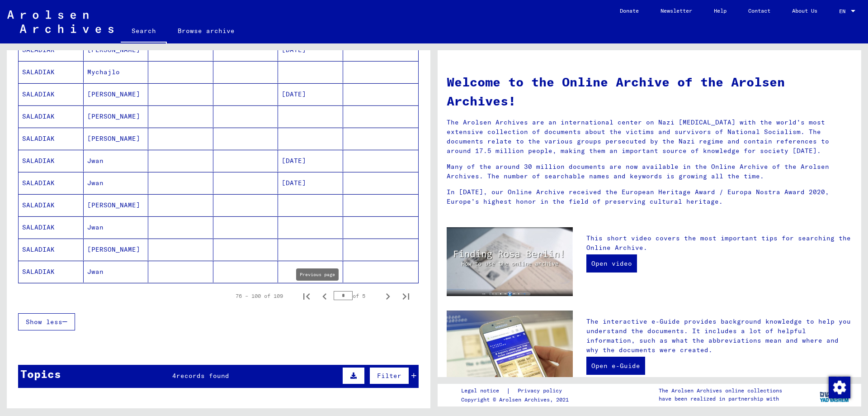 This screenshot has height=416, width=868. Describe the element at coordinates (44, 322) in the screenshot. I see `span: Show less` at that location.